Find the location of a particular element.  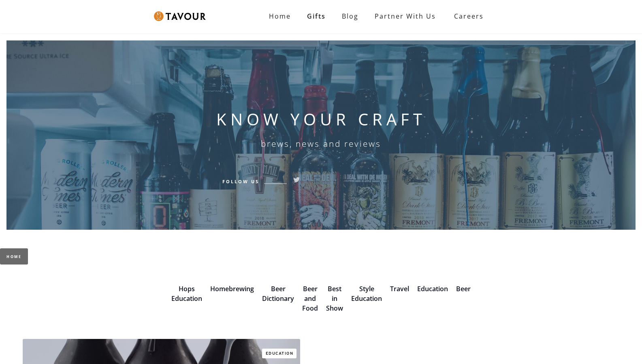

a: Blog is located at coordinates (350, 17).